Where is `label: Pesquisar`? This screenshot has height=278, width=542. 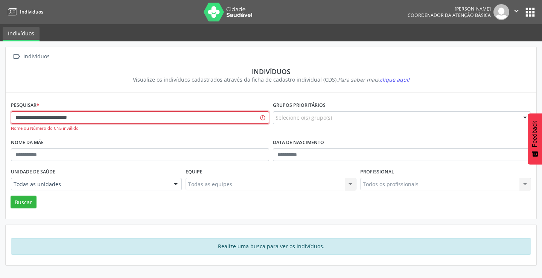
label: Pesquisar is located at coordinates (25, 105).